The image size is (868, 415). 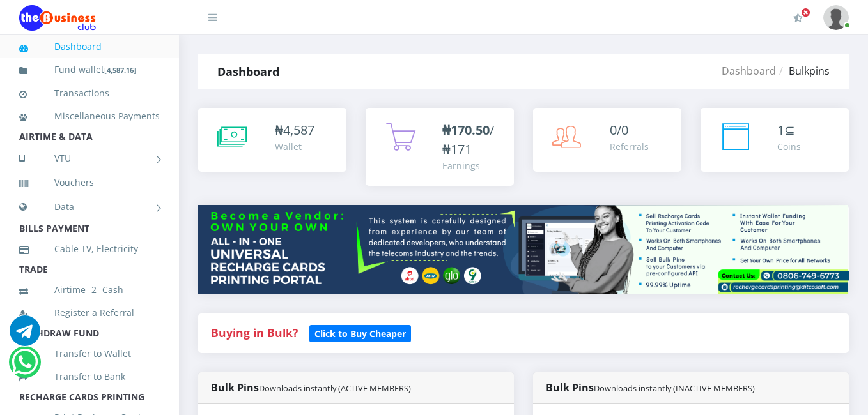 What do you see at coordinates (781, 130) in the screenshot?
I see `span: 1` at bounding box center [781, 130].